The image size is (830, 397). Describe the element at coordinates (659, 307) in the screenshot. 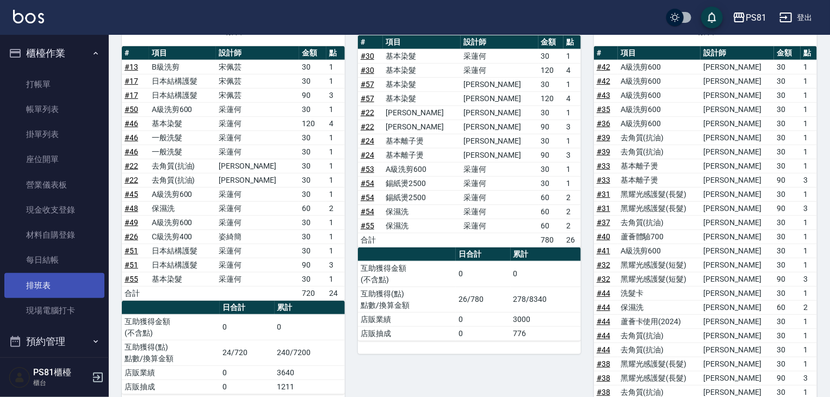

I see `td: 保濕洗` at that location.